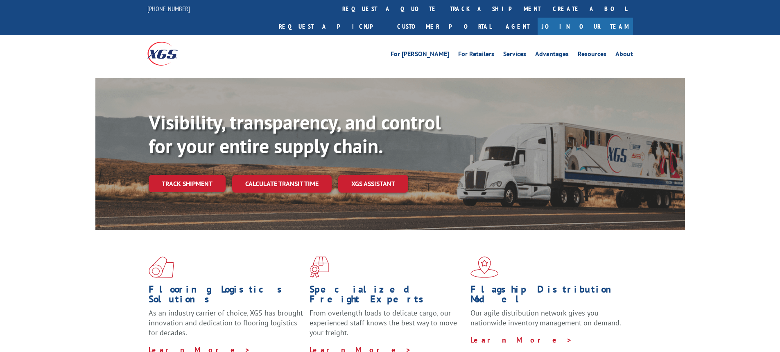 This screenshot has height=352, width=780. Describe the element at coordinates (387, 296) in the screenshot. I see `h1: Specialized Freight Experts` at that location.